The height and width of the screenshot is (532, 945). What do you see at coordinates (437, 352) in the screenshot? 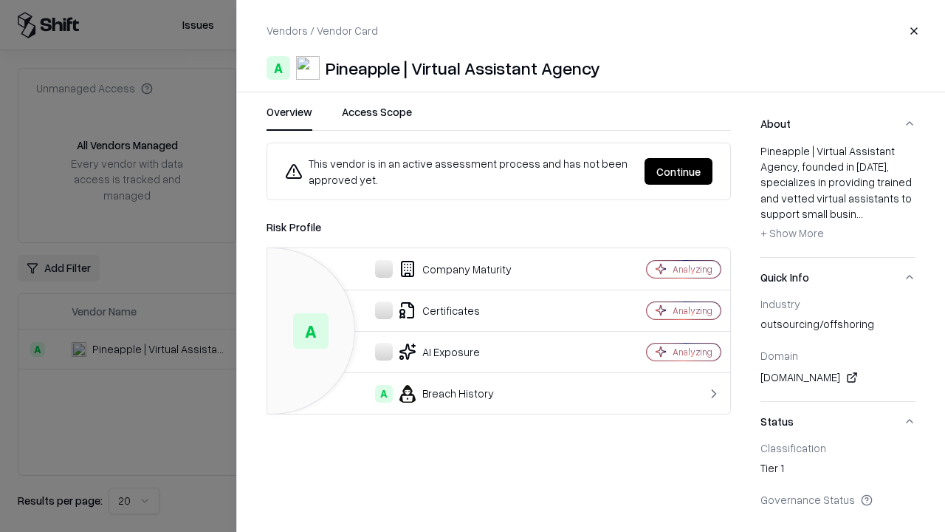
I see `div: AI Exposure` at bounding box center [437, 352].